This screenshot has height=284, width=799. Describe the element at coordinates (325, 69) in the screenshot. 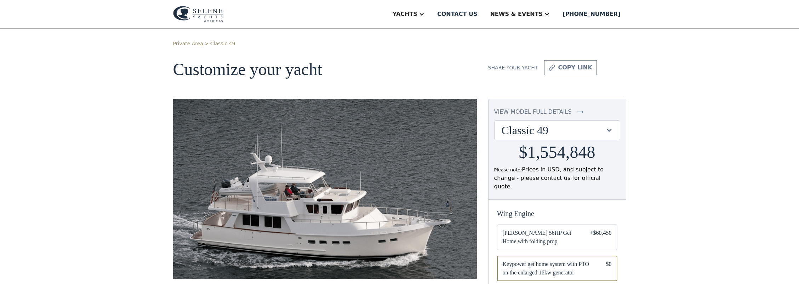

I see `h1: Customize your yacht` at that location.